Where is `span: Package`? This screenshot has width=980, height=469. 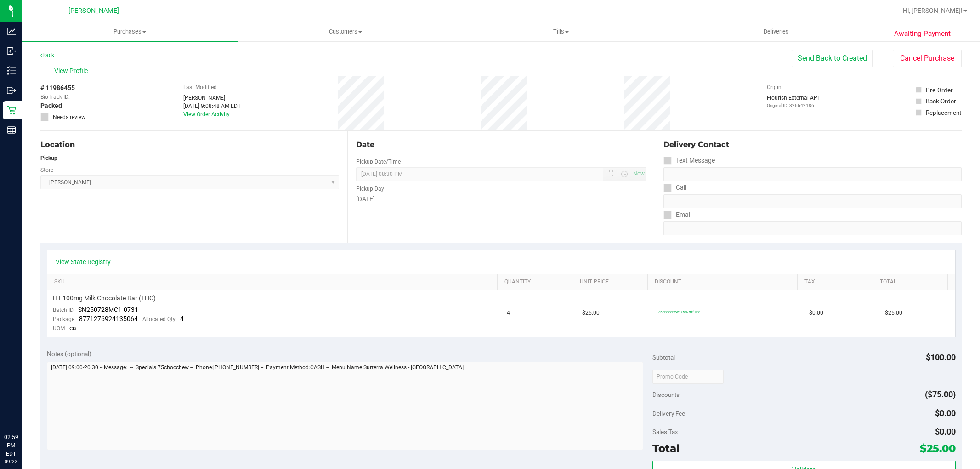
span: Package is located at coordinates (64, 319).